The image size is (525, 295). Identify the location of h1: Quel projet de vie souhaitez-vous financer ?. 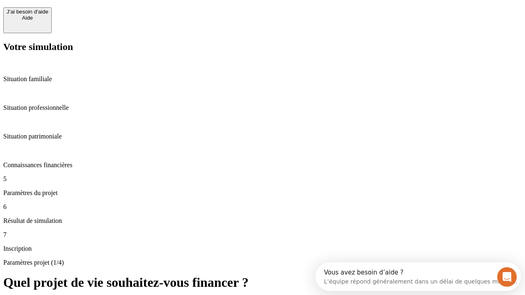
(263, 283).